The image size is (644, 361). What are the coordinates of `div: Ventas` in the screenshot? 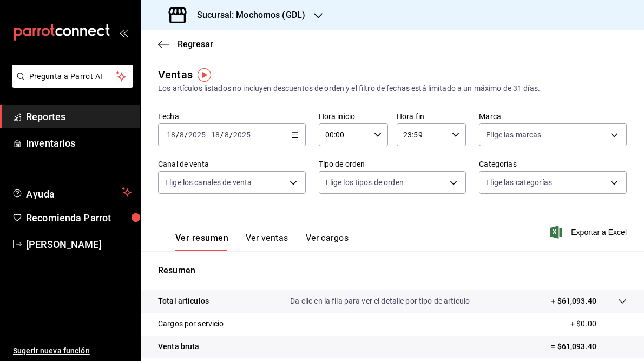 It's located at (175, 75).